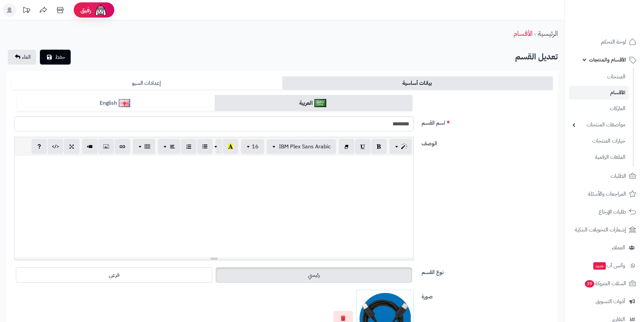 The image size is (644, 322). What do you see at coordinates (314, 103) in the screenshot?
I see `a: العربية` at bounding box center [314, 103].